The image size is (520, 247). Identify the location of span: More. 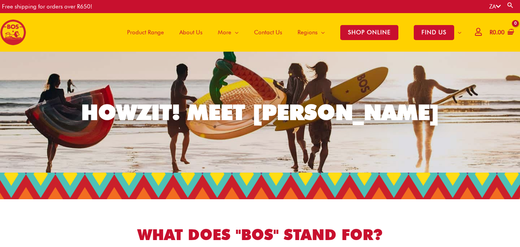
(224, 32).